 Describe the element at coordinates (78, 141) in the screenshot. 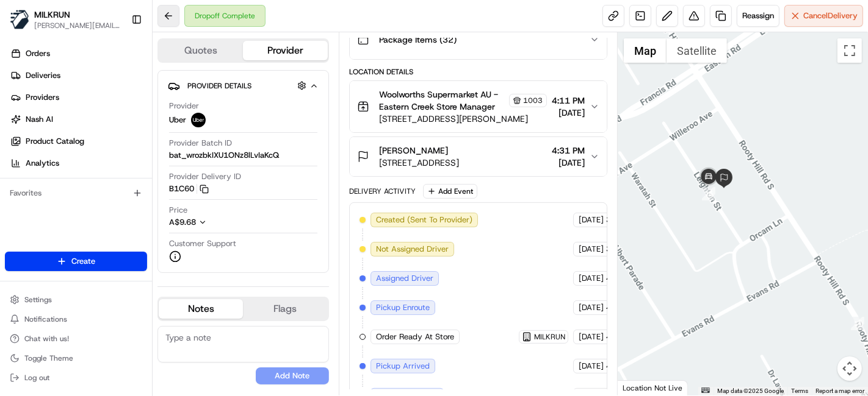

I see `a: Product Catalog` at that location.